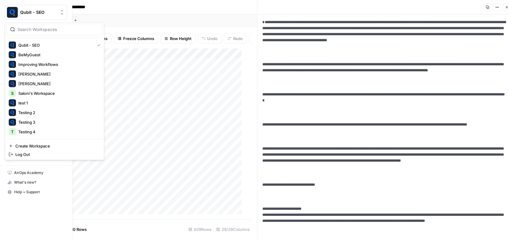 This screenshot has width=509, height=239. I want to click on span: Undo, so click(212, 39).